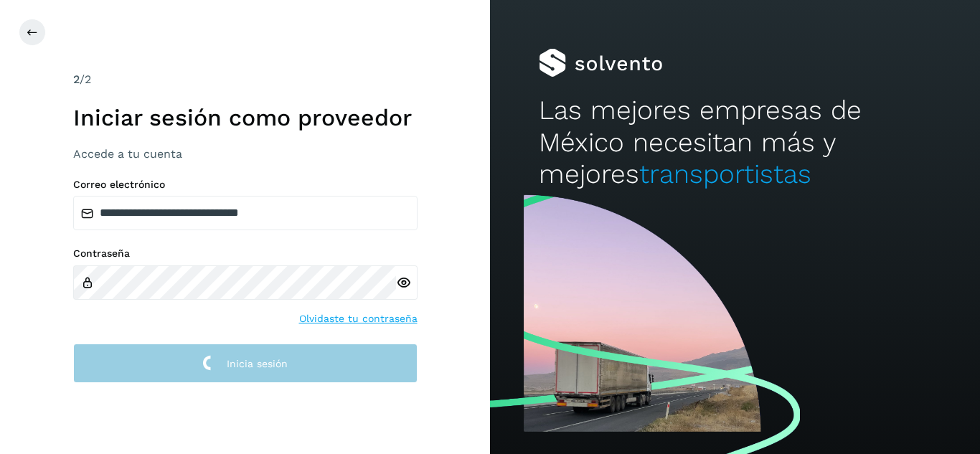  Describe the element at coordinates (725, 174) in the screenshot. I see `span: transportistas` at that location.